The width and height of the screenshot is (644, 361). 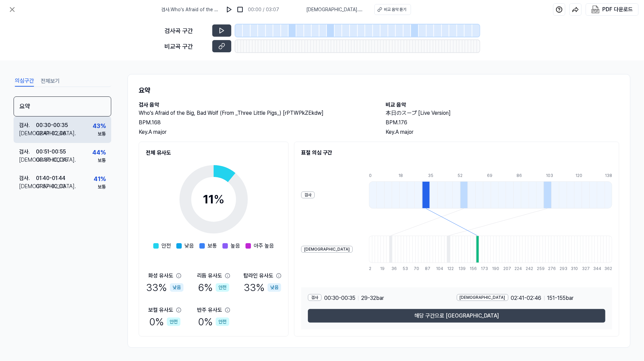 I want to click on div: 비교 음악 듣기, so click(x=396, y=9).